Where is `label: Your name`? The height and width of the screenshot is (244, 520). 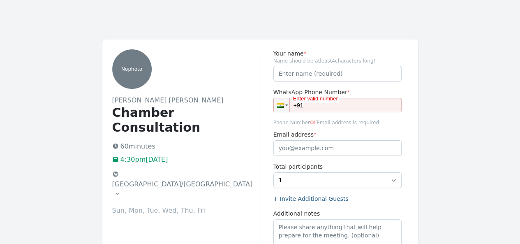 label: Your name is located at coordinates (338, 53).